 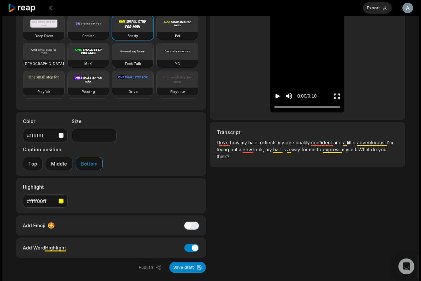 What do you see at coordinates (313, 149) in the screenshot?
I see `span: me` at bounding box center [313, 149].